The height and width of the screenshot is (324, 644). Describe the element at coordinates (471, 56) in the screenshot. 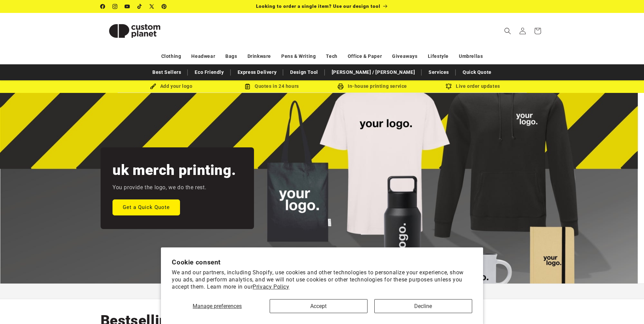

I see `a: Umbrellas` at that location.